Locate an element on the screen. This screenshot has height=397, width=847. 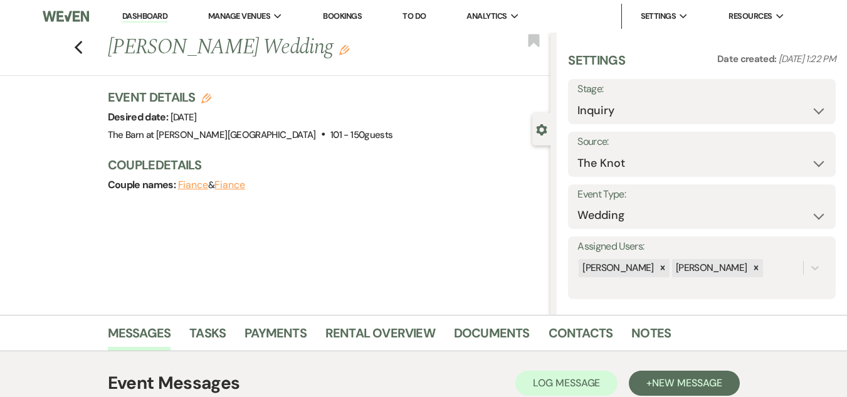
h1: Event Messages is located at coordinates (174, 383).